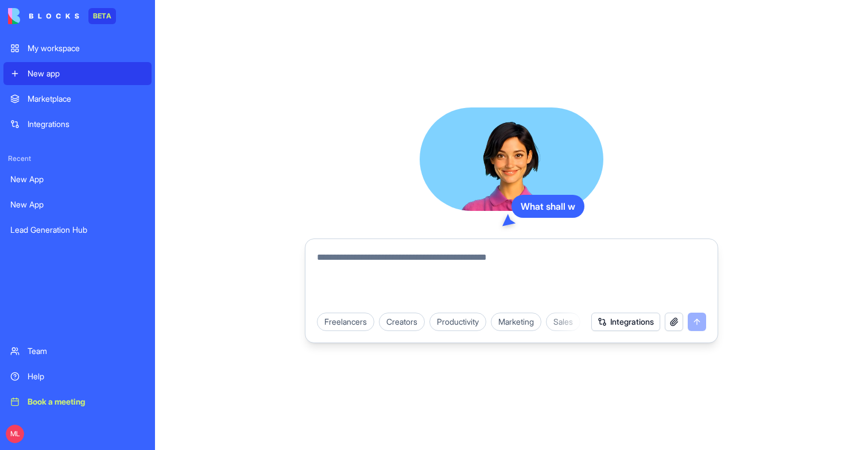 The width and height of the screenshot is (868, 450). Describe the element at coordinates (345, 321) in the screenshot. I see `div: Freelancers` at that location.